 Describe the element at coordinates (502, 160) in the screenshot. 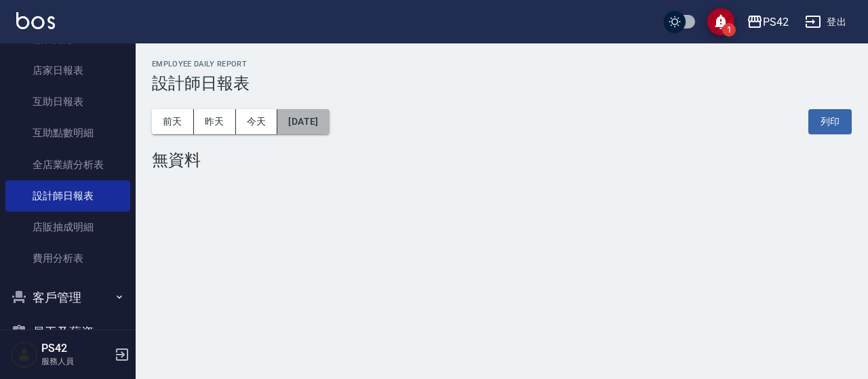

I see `div: 無資料` at that location.